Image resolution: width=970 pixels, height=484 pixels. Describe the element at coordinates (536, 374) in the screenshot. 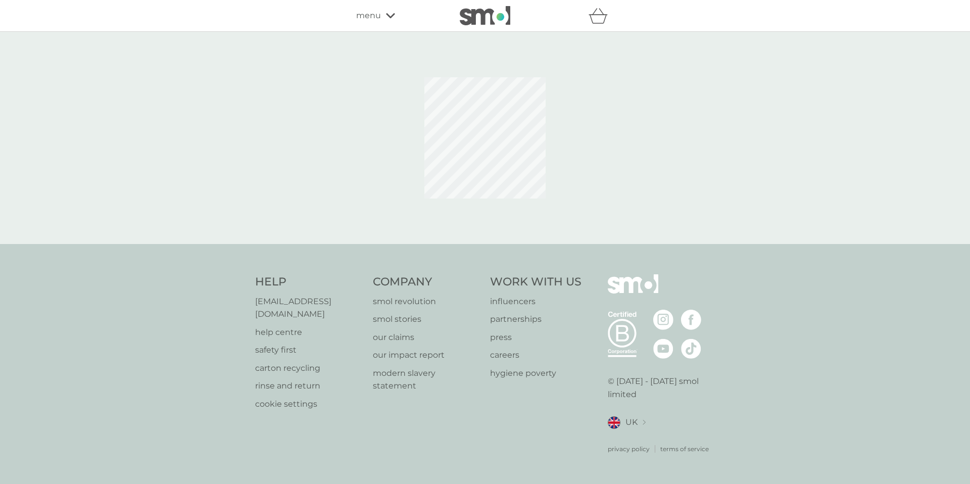

I see `p: hygiene poverty` at that location.